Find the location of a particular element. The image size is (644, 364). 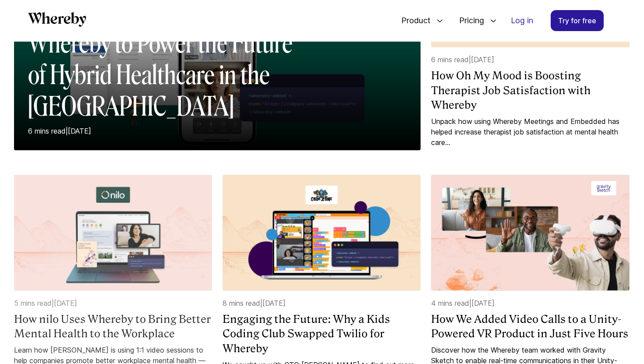

h4: Engaging the Future: Why a Kids Coding Club Swapped Twilio for Whereby is located at coordinates (322, 334).